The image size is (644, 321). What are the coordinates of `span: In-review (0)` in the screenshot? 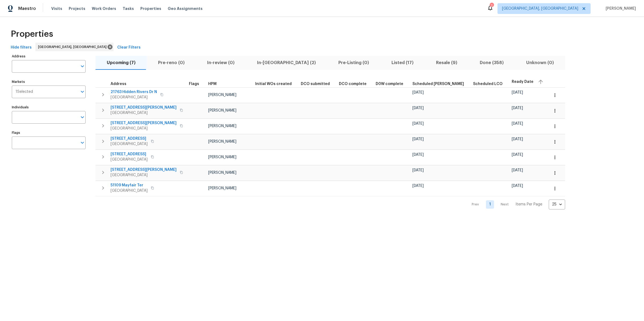 It's located at (221, 63).